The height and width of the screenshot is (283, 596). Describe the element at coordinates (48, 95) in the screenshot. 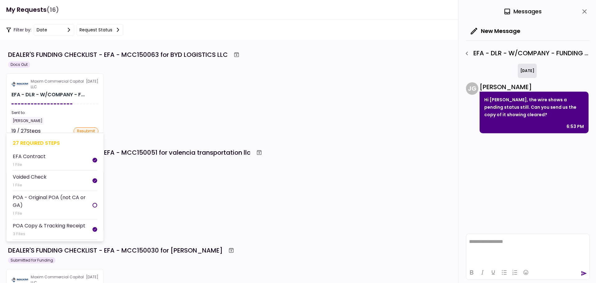

I see `div: EFA - DLR - W/COMPANY - FUNDING CHECKLIST` at that location.